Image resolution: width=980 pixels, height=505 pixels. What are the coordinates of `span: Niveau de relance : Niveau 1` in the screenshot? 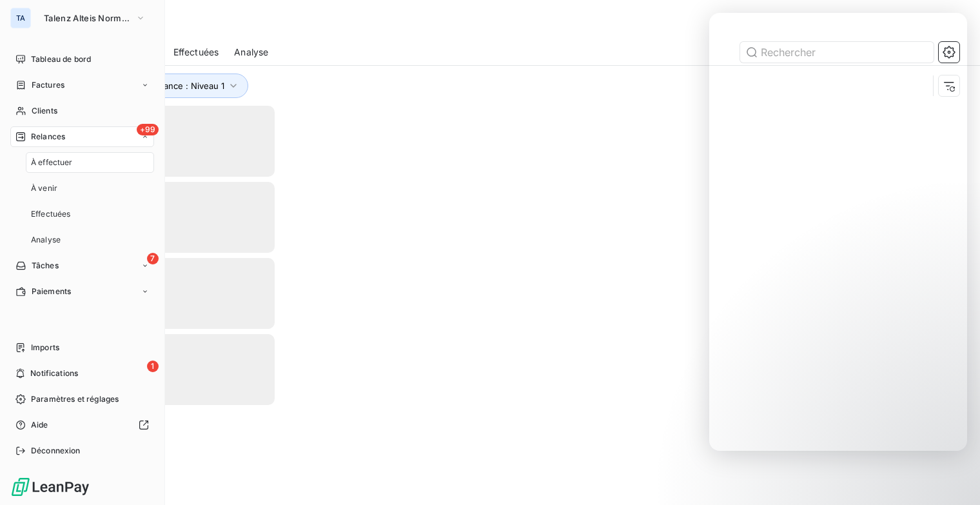 It's located at (167, 86).